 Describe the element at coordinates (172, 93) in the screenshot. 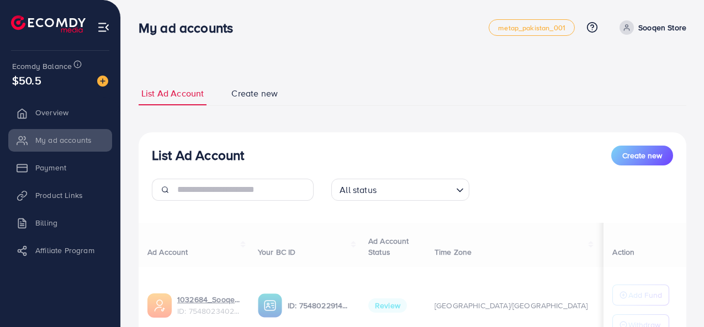

I see `span: List Ad Account` at that location.